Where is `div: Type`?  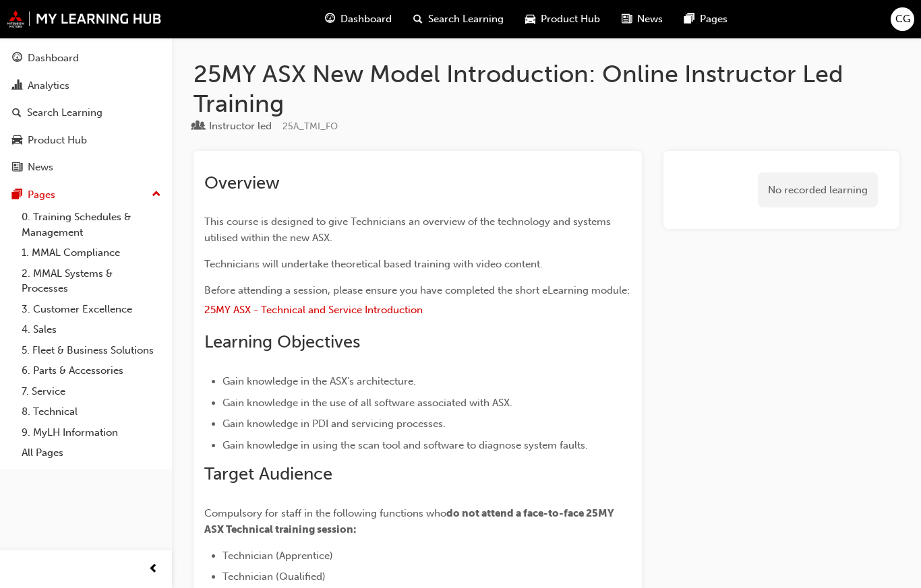
div: Type is located at coordinates (232, 126).